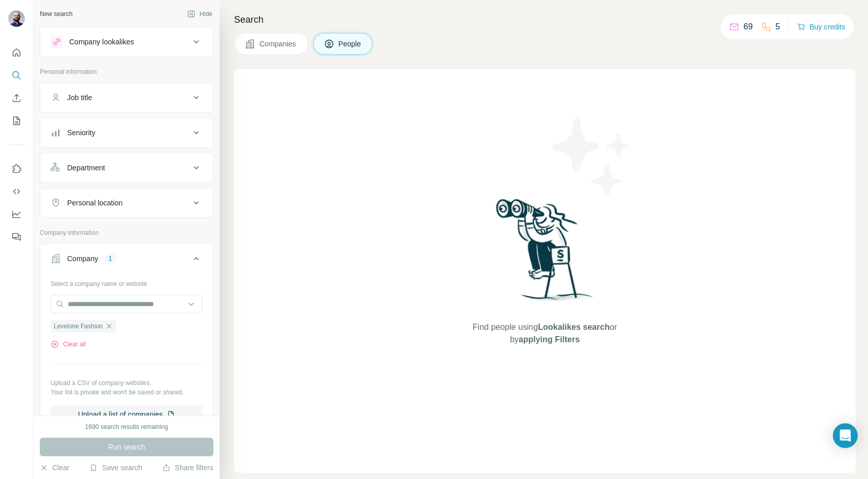 The height and width of the screenshot is (479, 868). I want to click on button: Save search, so click(116, 467).